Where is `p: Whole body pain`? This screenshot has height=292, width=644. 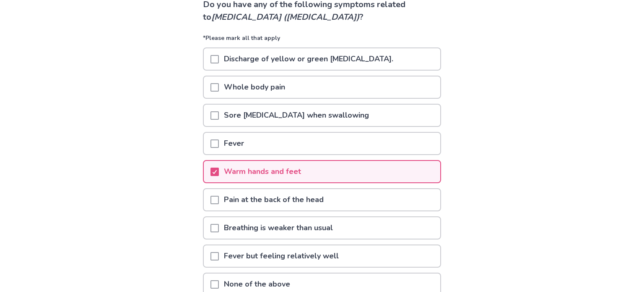
p: Whole body pain is located at coordinates (255, 87).